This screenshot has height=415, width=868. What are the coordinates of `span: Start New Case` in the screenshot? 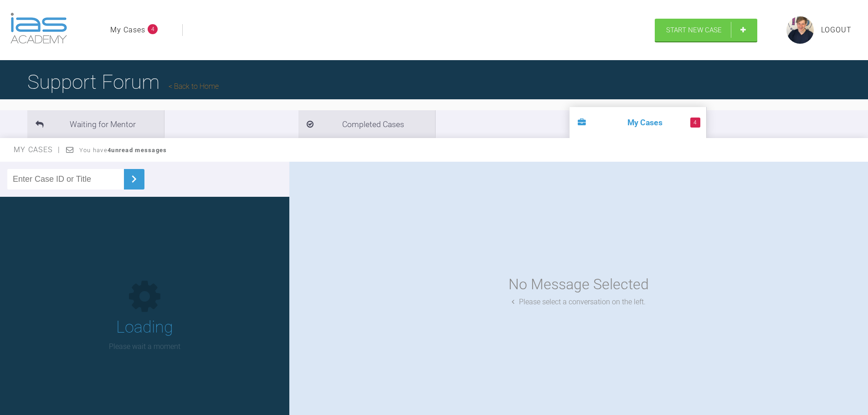 It's located at (694, 30).